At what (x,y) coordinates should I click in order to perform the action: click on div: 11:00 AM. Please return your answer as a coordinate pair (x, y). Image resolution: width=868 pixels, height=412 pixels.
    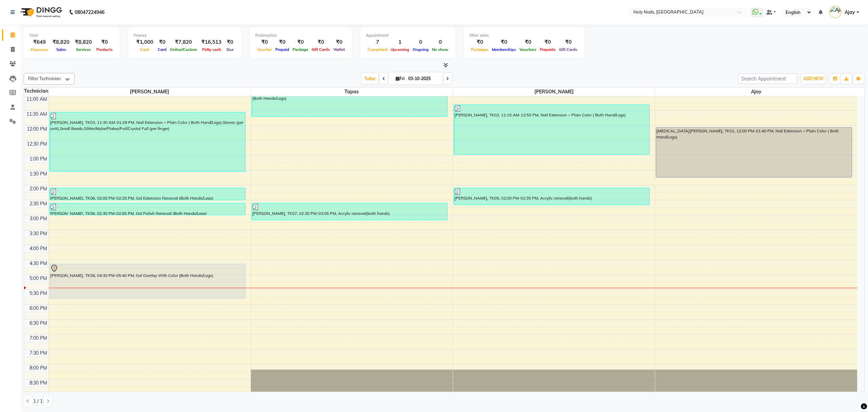
    Looking at the image, I should click on (37, 99).